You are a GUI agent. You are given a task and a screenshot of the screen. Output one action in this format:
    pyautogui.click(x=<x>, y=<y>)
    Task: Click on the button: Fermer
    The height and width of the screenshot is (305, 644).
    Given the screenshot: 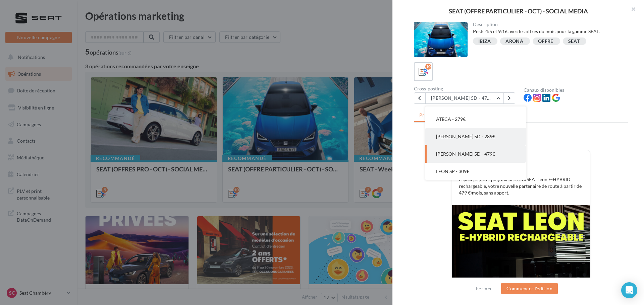 What is the action you would take?
    pyautogui.click(x=484, y=289)
    